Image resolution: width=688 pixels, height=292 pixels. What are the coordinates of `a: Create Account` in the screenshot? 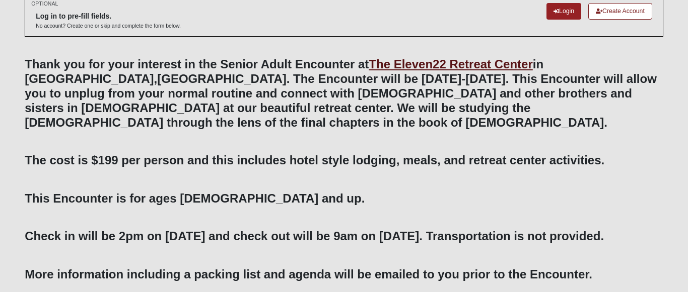 It's located at (620, 11).